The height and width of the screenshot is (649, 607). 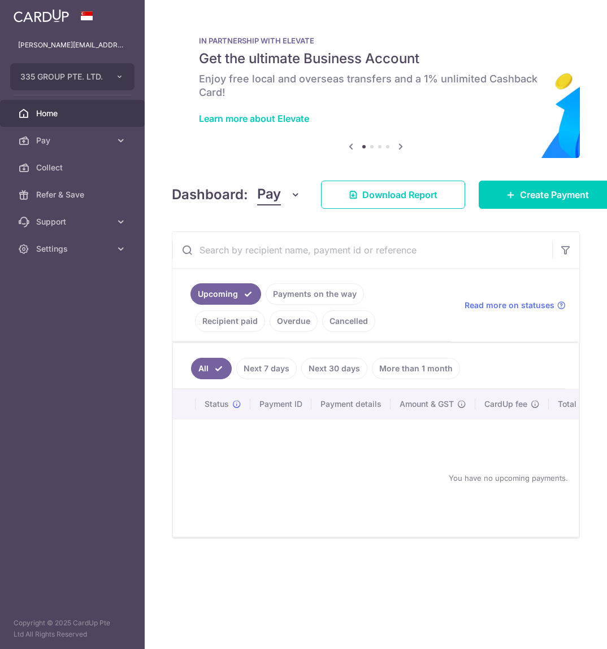 What do you see at coordinates (416, 369) in the screenshot?
I see `a: More than 1 month` at bounding box center [416, 369].